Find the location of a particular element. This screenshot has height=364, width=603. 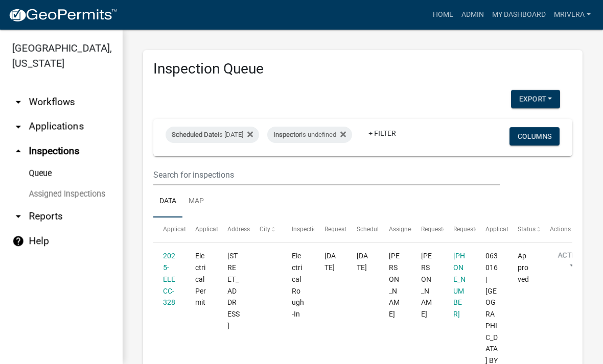

span: 126 SPARTA HWY is located at coordinates (234, 291).